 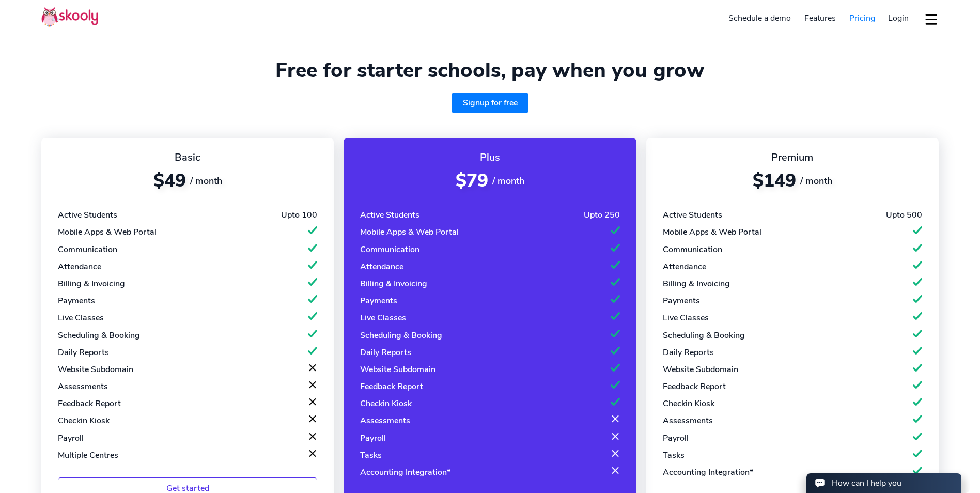 I want to click on a: Pricing, so click(x=862, y=18).